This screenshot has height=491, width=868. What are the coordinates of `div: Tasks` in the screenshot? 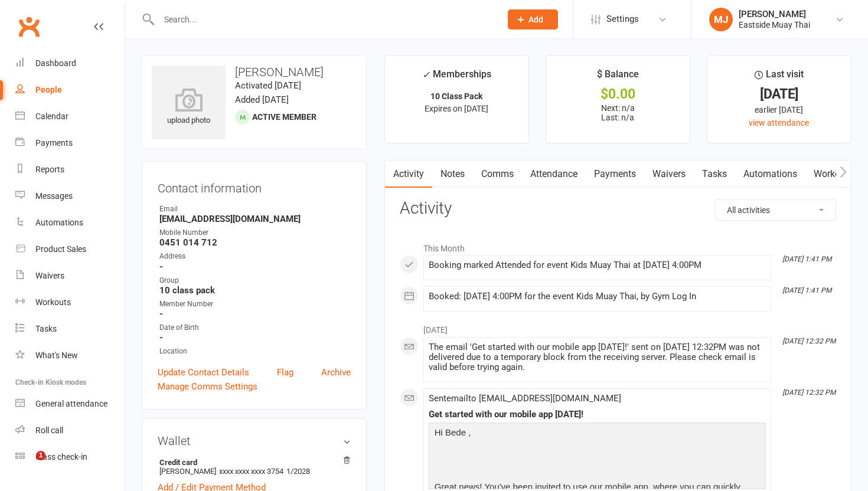 It's located at (46, 329).